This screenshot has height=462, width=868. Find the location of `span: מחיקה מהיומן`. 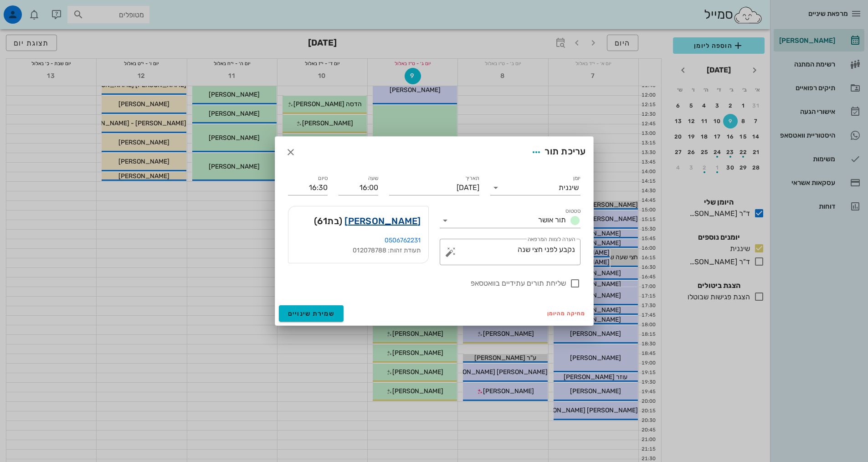

span: מחיקה מהיומן is located at coordinates (567, 313).